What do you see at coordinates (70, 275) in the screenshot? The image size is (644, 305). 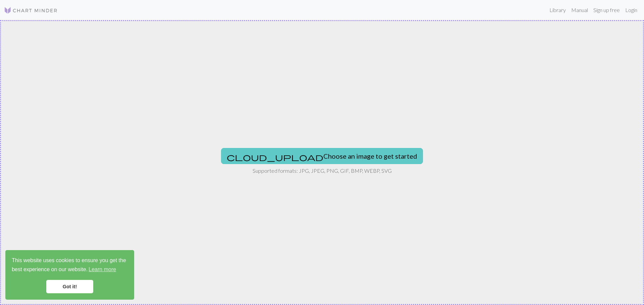 I see `div: cookieconsent` at bounding box center [70, 275].